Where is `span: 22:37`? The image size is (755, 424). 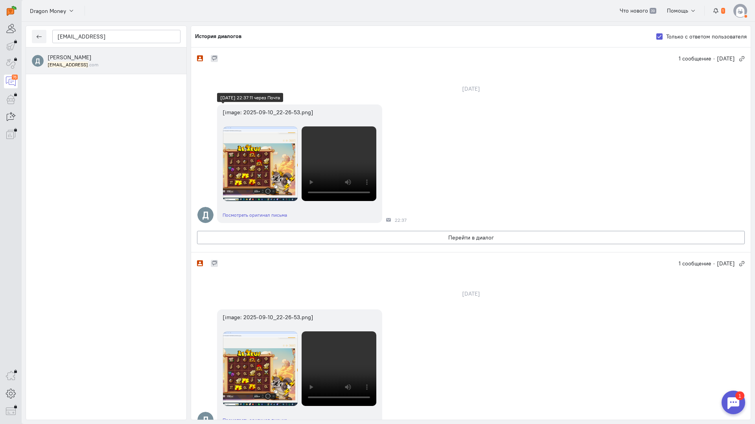
span: 22:37 is located at coordinates (400, 220).